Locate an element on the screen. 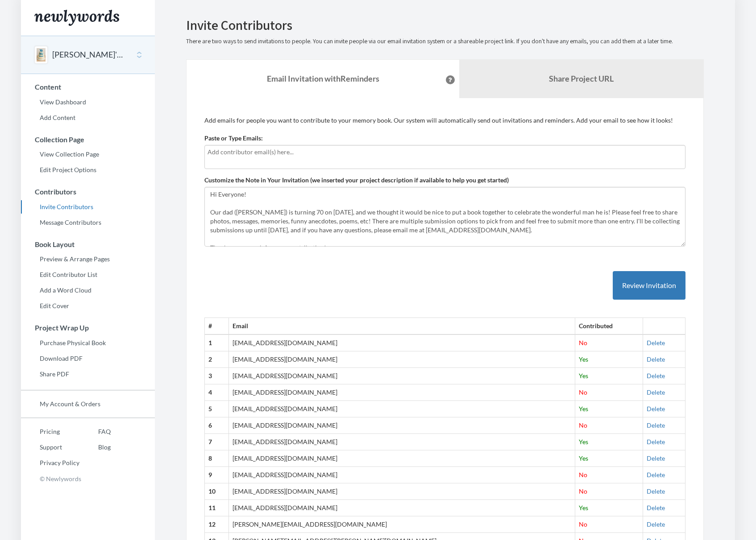 The height and width of the screenshot is (540, 756). a: View Dashboard is located at coordinates (88, 102).